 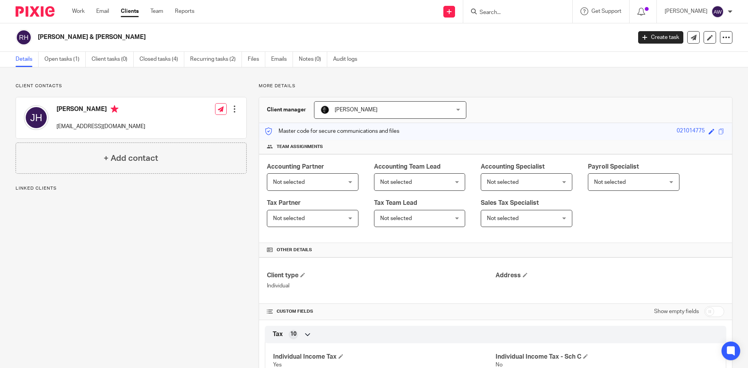 What do you see at coordinates (607, 11) in the screenshot?
I see `span: Get Support` at bounding box center [607, 11].